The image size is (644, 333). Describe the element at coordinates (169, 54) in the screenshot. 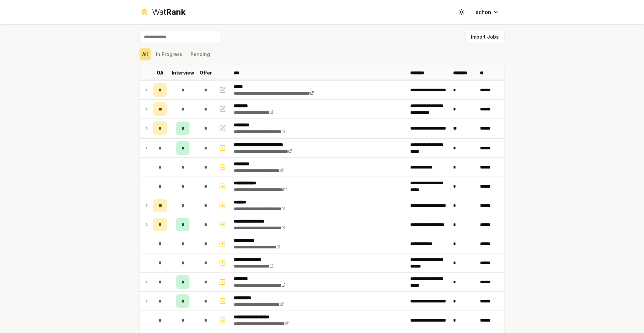

I see `button: In Progress` at that location.